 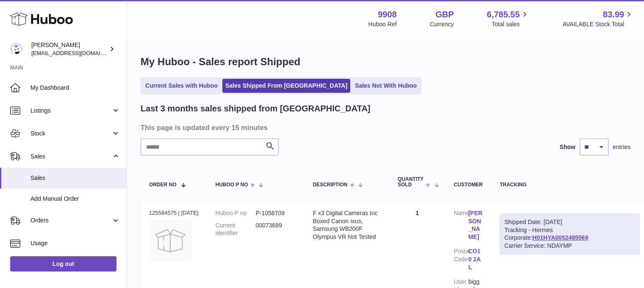 What do you see at coordinates (76, 243) in the screenshot?
I see `span: Usage` at bounding box center [76, 243].